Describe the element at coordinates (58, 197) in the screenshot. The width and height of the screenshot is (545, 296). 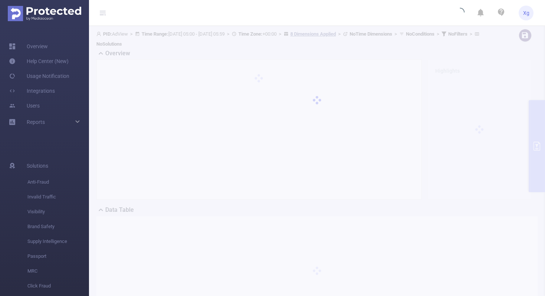
I see `span: Invalid Traffic` at that location.